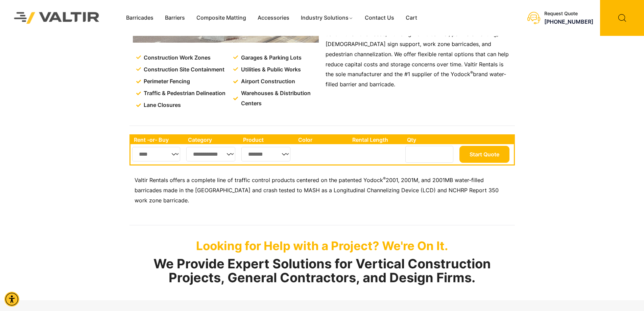 The width and height of the screenshot is (644, 311). Describe the element at coordinates (267, 140) in the screenshot. I see `th: Product` at that location.